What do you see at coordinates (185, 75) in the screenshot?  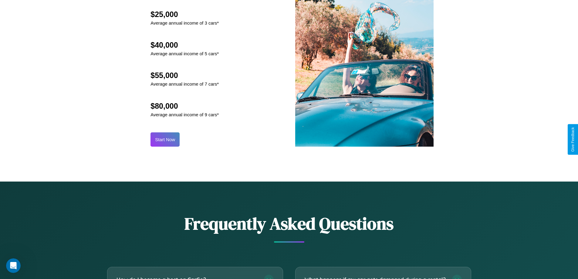 I see `h2: $55,000` at bounding box center [185, 75].